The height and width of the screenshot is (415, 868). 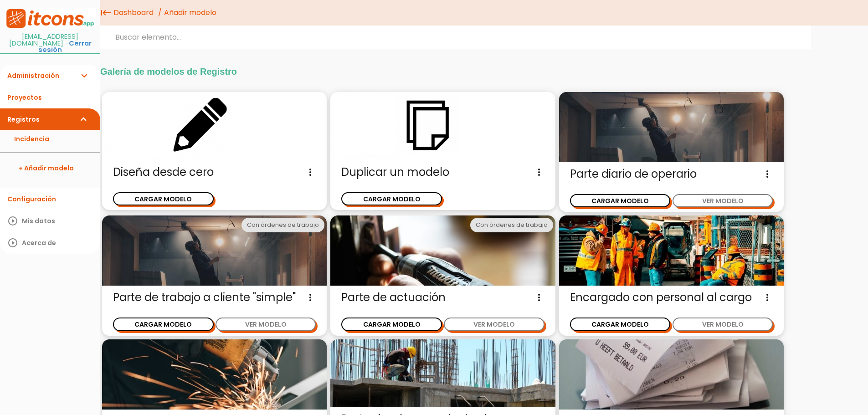 What do you see at coordinates (442, 172) in the screenshot?
I see `span: Duplicar un modelo` at bounding box center [442, 172].